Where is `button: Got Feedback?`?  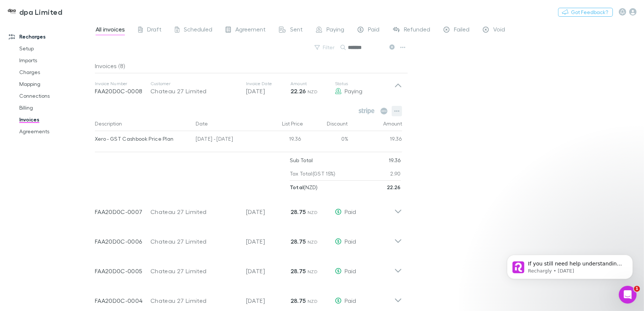 button: Got Feedback? is located at coordinates (586, 12).